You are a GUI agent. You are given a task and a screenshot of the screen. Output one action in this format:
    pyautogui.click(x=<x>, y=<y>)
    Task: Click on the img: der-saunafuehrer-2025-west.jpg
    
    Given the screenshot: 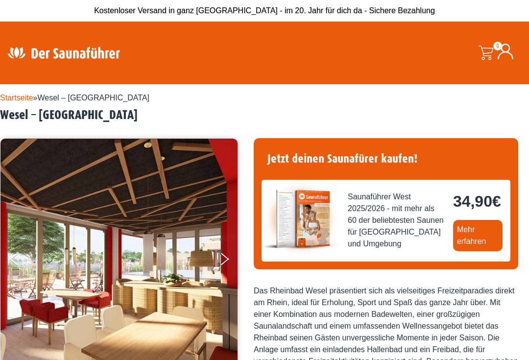 What is the action you would take?
    pyautogui.click(x=301, y=219)
    